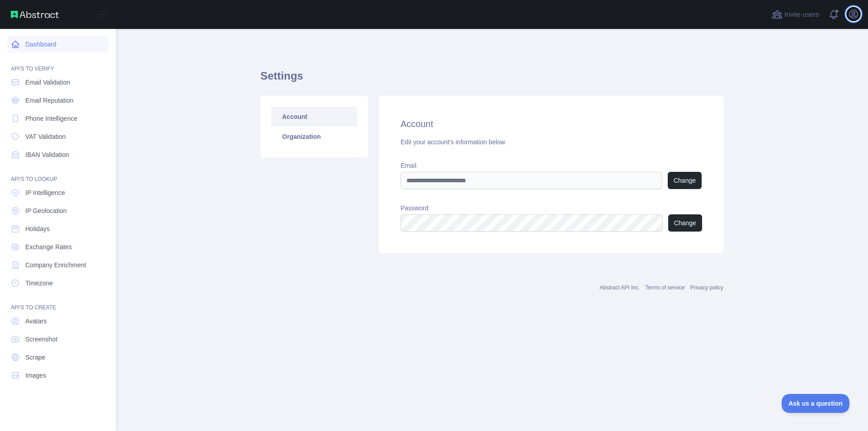 The image size is (868, 431). I want to click on a: Email Reputation, so click(58, 101).